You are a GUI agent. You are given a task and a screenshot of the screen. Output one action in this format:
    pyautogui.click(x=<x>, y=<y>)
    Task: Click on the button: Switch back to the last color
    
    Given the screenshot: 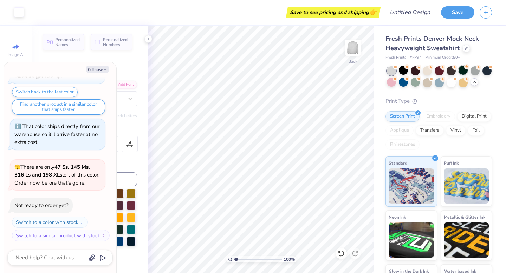 What is the action you would take?
    pyautogui.click(x=45, y=92)
    